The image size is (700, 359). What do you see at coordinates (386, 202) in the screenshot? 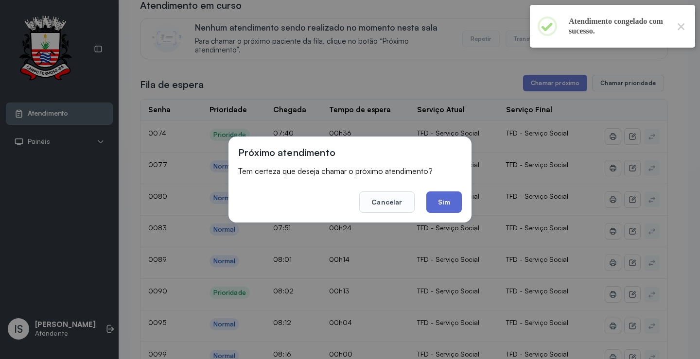
I see `button: Cancelar` at bounding box center [386, 202].